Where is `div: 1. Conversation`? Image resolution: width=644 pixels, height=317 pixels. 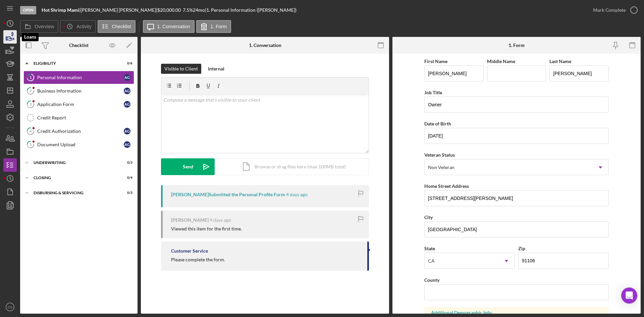 div: 1. Conversation is located at coordinates (265, 45).